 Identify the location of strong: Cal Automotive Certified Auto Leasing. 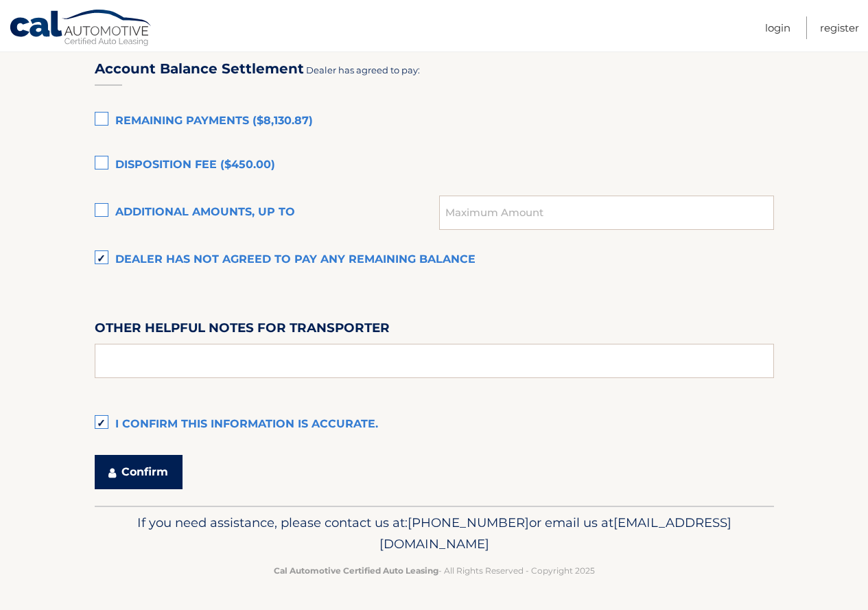
(356, 570).